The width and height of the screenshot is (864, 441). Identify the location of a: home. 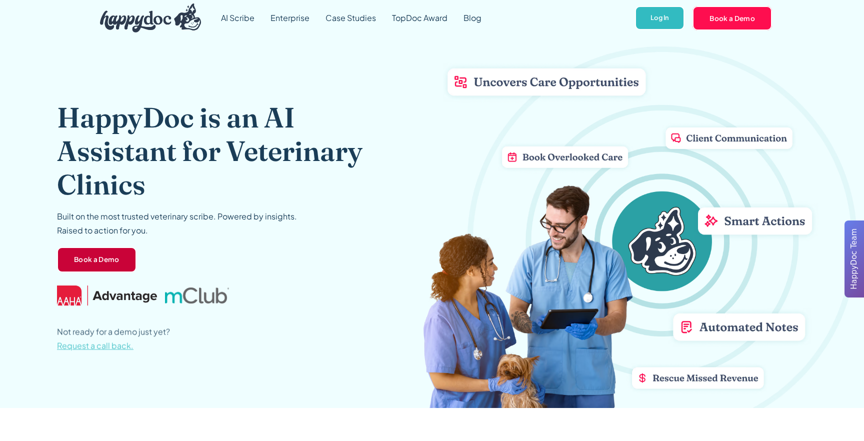
(146, 18).